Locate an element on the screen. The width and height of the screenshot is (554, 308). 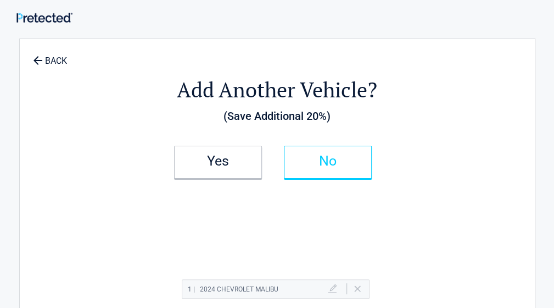
span: 1 | is located at coordinates (191, 289).